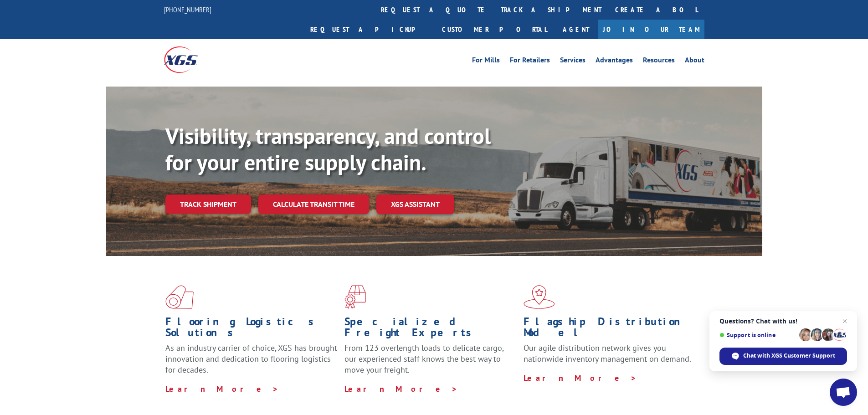 The width and height of the screenshot is (868, 415). Describe the element at coordinates (486, 61) in the screenshot. I see `a: For Mills` at that location.